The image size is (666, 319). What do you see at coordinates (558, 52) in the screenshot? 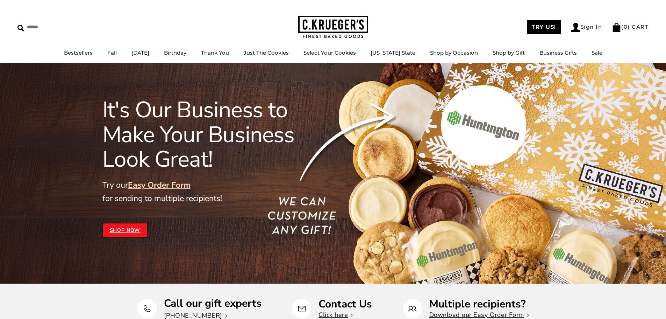
I see `a: Business Gifts` at bounding box center [558, 52].